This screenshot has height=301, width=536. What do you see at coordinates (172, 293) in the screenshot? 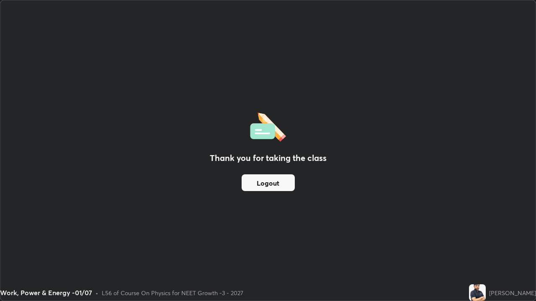
I see `div: L56 of Course On Physics for NEET Growth -3 - 2027` at bounding box center [172, 293].